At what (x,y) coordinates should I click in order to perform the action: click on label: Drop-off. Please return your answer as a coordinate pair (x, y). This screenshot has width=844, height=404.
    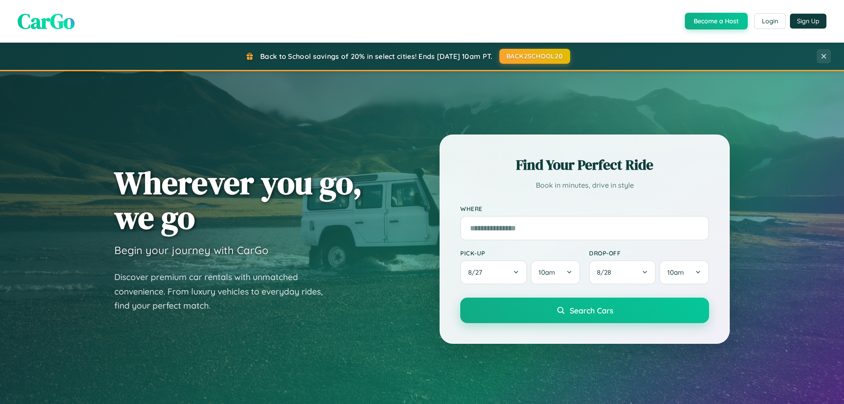
    Looking at the image, I should click on (649, 253).